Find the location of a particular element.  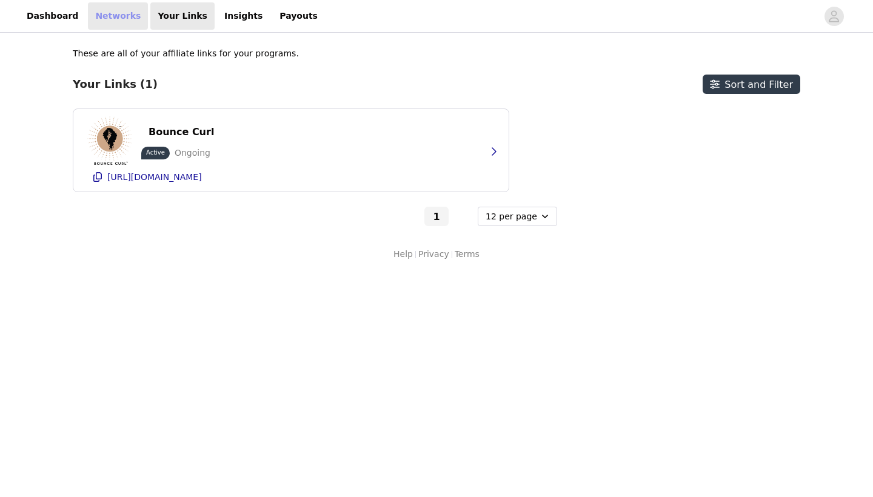

button: Go to previous page is located at coordinates (410, 216).